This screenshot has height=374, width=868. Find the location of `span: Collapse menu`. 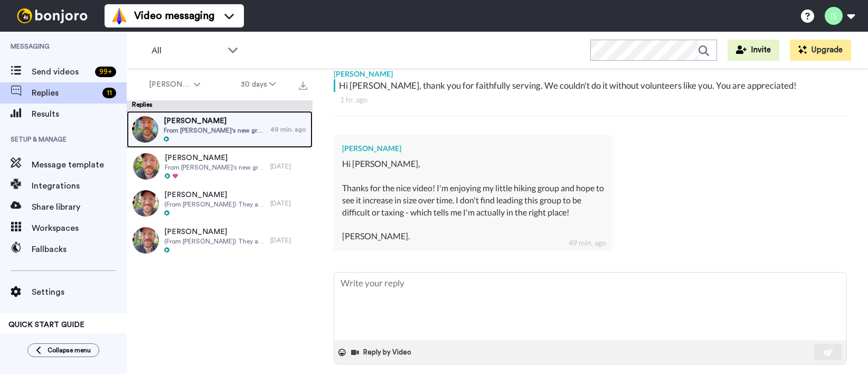

span: Collapse menu is located at coordinates (69, 351).